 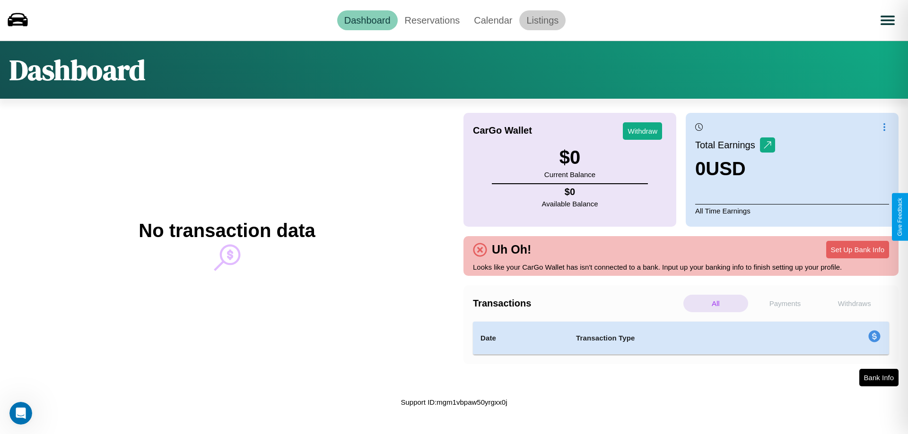 What do you see at coordinates (792, 211) in the screenshot?
I see `p: All Time Earnings` at bounding box center [792, 211].